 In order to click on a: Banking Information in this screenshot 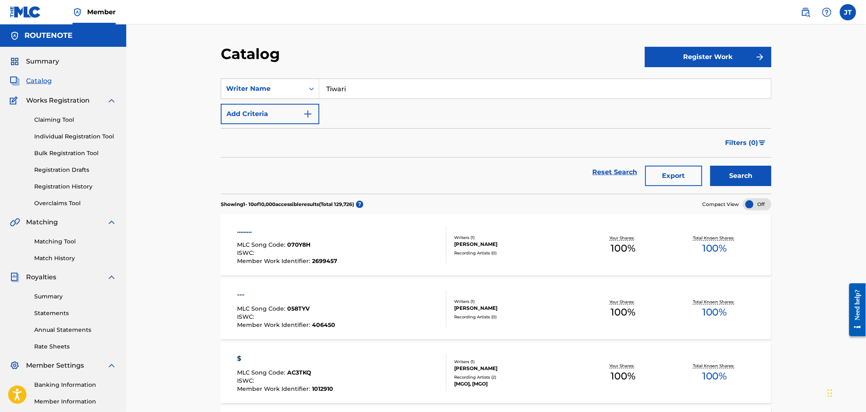, I will do `click(75, 385)`.